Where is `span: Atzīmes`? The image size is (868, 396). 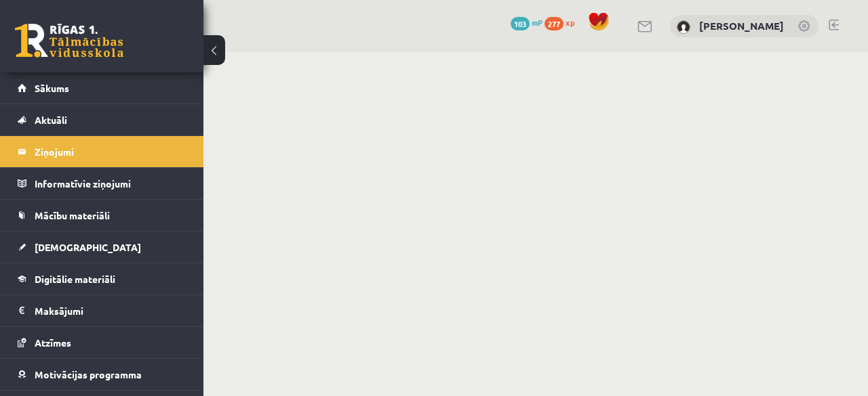 span: Atzīmes is located at coordinates (53, 342).